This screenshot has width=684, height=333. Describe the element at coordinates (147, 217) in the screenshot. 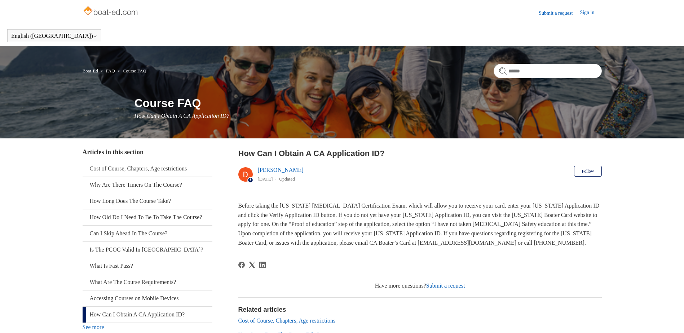

I see `a: How Old Do I Need To Be To Take The Course?` at that location.